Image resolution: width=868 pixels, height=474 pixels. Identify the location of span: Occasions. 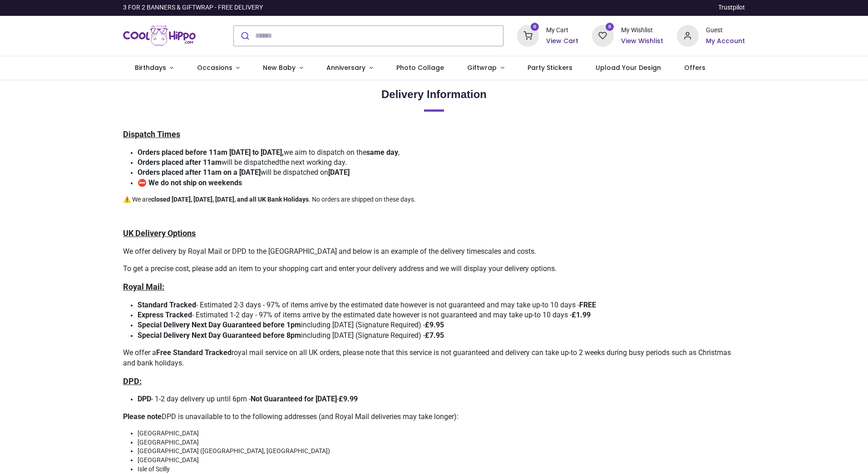
(215, 68).